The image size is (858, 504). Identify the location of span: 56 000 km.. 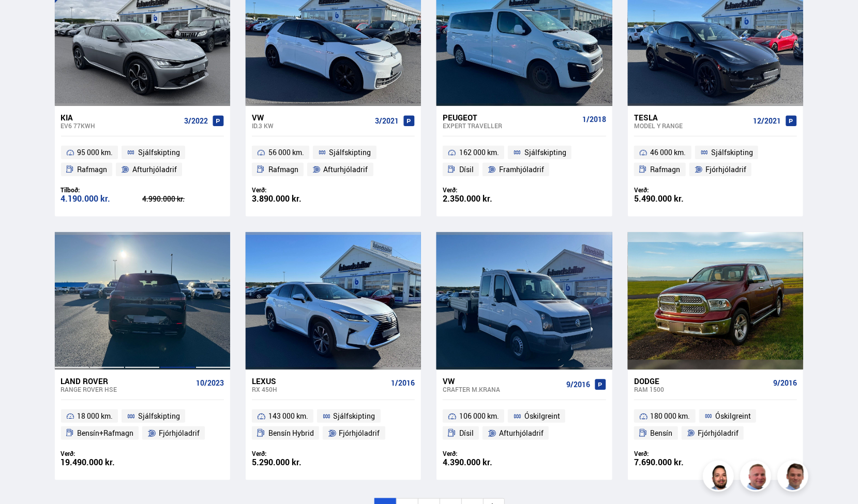
(286, 153).